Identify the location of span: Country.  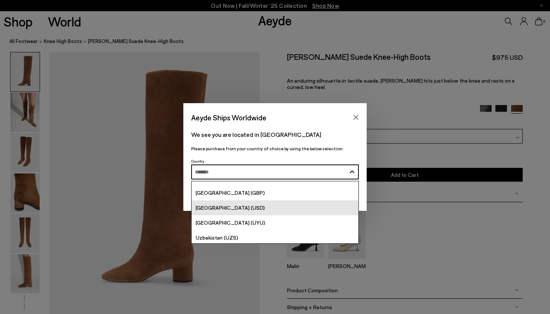
(197, 161).